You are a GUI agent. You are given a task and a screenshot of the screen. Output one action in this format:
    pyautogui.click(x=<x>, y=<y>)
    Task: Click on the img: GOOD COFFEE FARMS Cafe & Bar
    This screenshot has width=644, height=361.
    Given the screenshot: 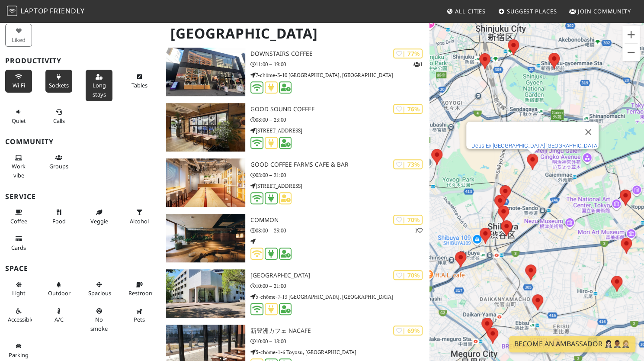 What is the action you would take?
    pyautogui.click(x=205, y=183)
    